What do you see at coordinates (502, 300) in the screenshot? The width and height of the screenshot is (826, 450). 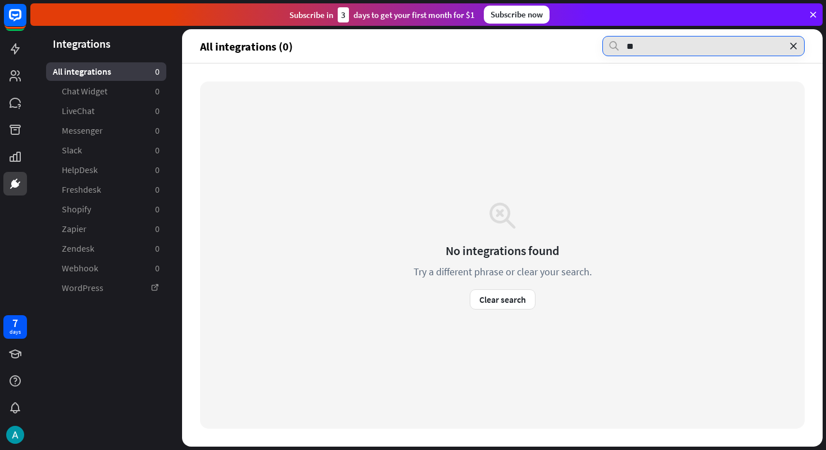 I see `button: Clear search` at bounding box center [502, 300].